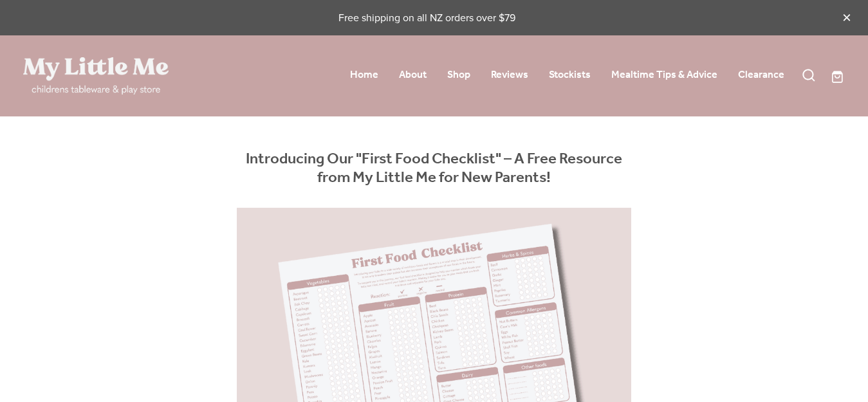 This screenshot has width=868, height=402. What do you see at coordinates (364, 75) in the screenshot?
I see `a: Home` at bounding box center [364, 75].